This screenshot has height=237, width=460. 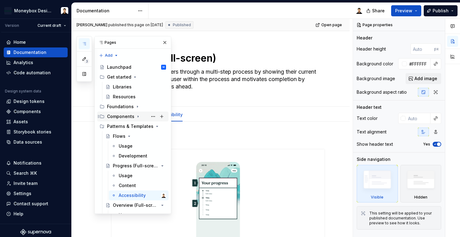 What do you see at coordinates (139, 156) in the screenshot?
I see `a: Development` at bounding box center [139, 156].